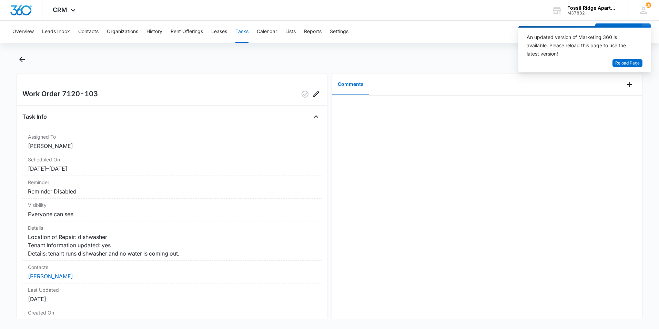  I want to click on span: 185, so click(648, 5).